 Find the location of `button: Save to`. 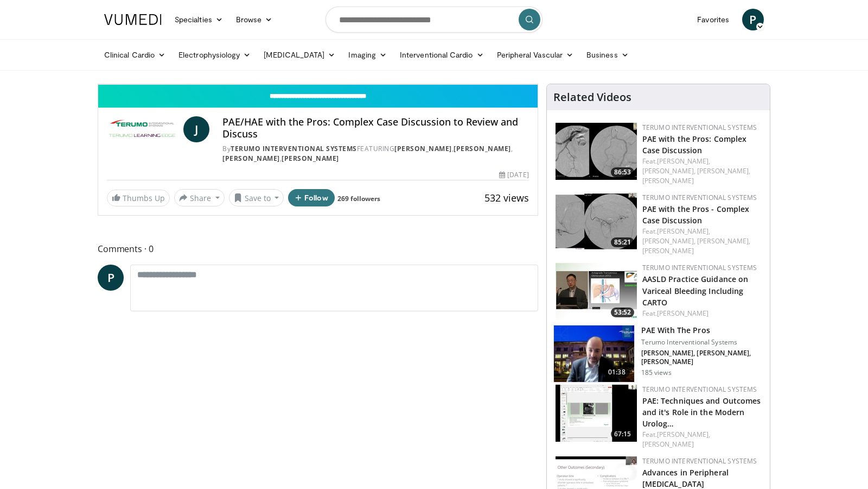

button: Save to is located at coordinates (256, 198).